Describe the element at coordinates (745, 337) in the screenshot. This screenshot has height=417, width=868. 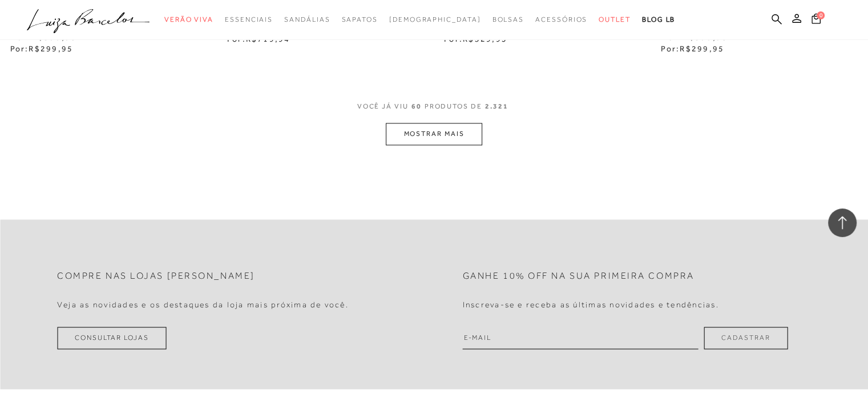
I see `button: Cadastrar` at that location.